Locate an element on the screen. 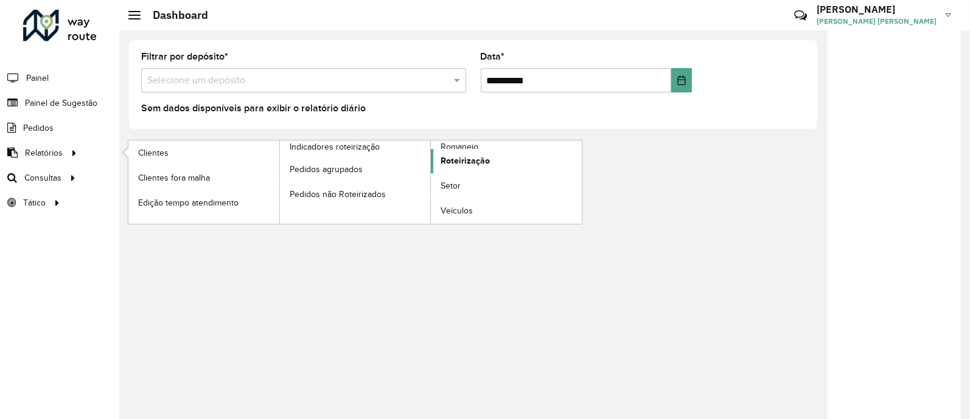 The width and height of the screenshot is (970, 419). h2: Dashboard is located at coordinates (174, 15).